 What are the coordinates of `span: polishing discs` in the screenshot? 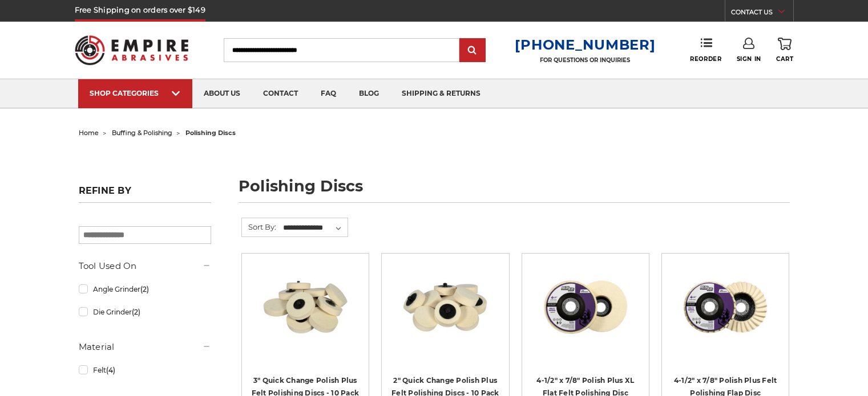 It's located at (210, 133).